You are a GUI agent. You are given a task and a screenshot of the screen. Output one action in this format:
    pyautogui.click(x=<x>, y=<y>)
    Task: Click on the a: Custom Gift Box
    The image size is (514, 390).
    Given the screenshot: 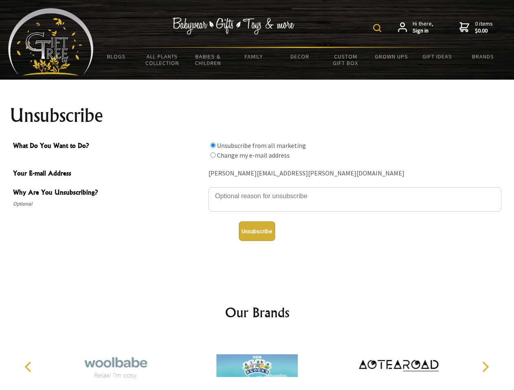 What is the action you would take?
    pyautogui.click(x=345, y=60)
    